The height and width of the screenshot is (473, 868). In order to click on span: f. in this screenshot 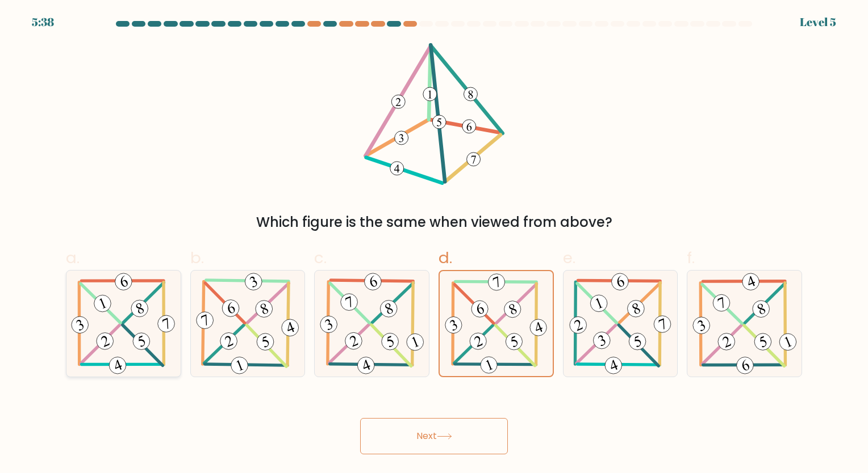, I will do `click(691, 258)`.